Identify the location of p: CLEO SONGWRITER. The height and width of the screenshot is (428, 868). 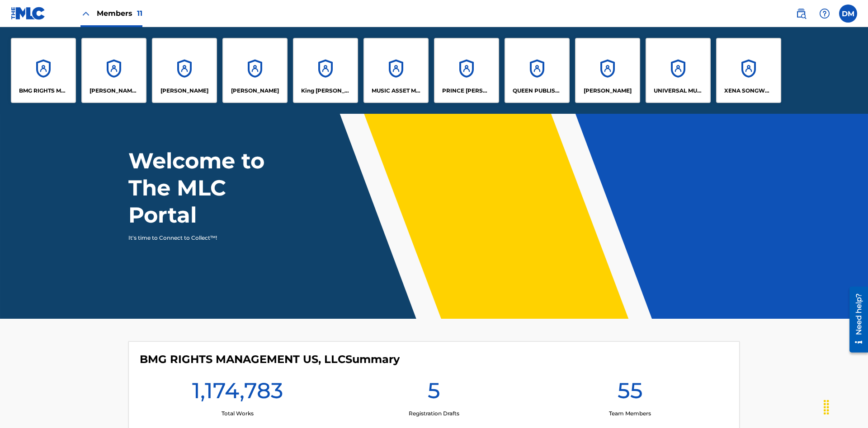
(114, 91).